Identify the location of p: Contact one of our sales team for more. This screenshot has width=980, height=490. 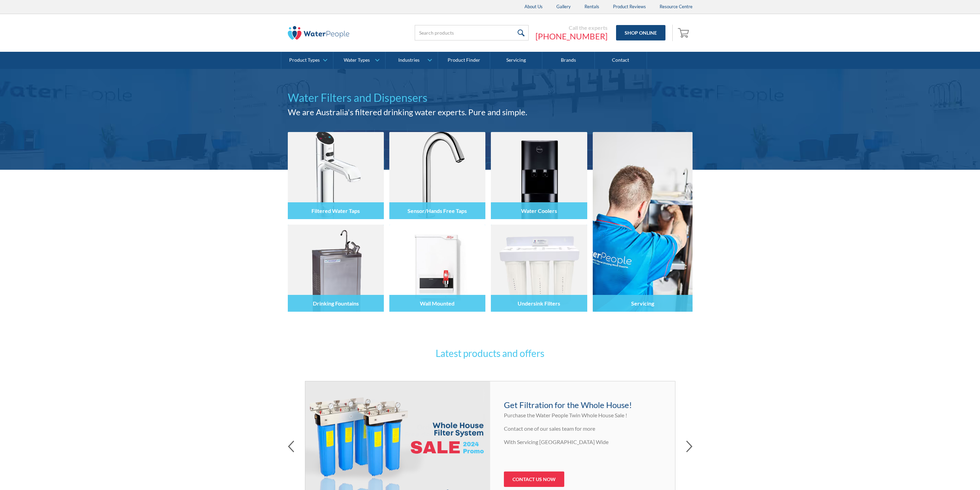
(582, 429).